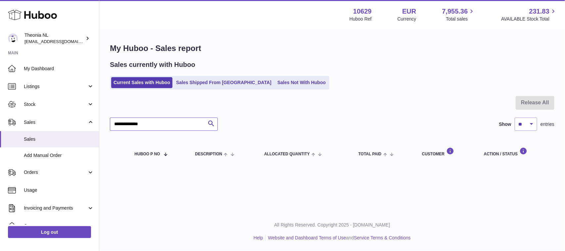  I want to click on span: Huboo P no, so click(147, 154).